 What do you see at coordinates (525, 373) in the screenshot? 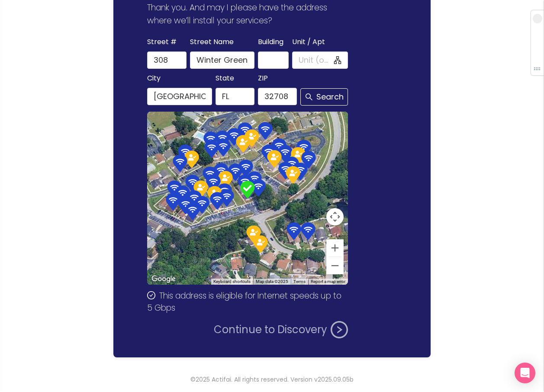
I see `div: Open Intercom Messenger` at bounding box center [525, 373].